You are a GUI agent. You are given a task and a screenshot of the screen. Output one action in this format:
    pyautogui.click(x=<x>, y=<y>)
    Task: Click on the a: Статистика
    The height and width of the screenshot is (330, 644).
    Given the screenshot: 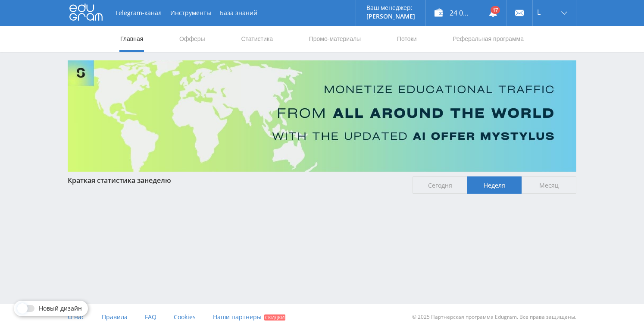 What is the action you would take?
    pyautogui.click(x=257, y=39)
    